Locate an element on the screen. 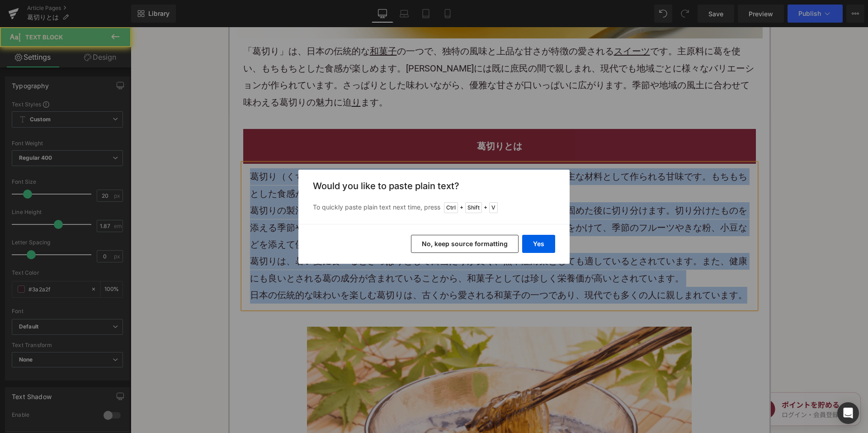  p: 日本の伝統的な味わいを楽しむ葛切りは、古くから愛される和菓子の一つであり、現代でも多くの人に親しまれています。 is located at coordinates (369, 267).